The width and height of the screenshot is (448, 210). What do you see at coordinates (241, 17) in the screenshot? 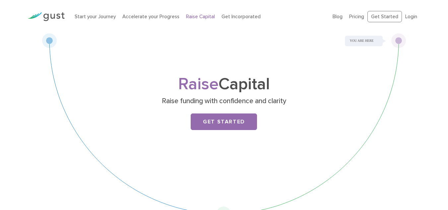
I see `a: Get Incorporated` at bounding box center [241, 17].